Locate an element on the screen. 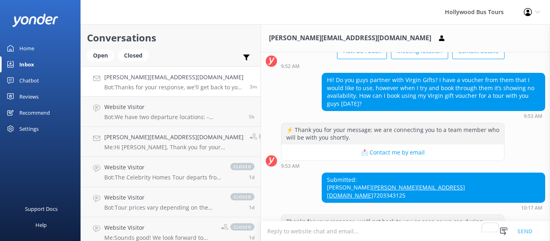  div: Support Docs is located at coordinates (41, 209).